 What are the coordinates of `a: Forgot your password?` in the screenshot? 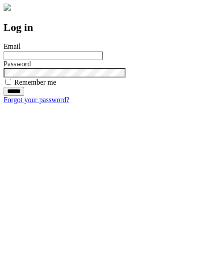 It's located at (36, 99).